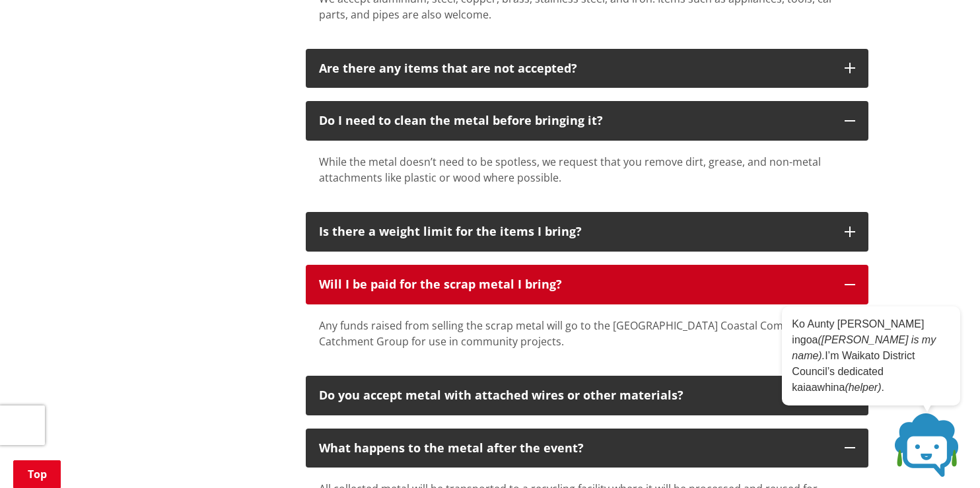 This screenshot has width=980, height=488. I want to click on p: Is there a weight limit for the items I bring?, so click(576, 232).